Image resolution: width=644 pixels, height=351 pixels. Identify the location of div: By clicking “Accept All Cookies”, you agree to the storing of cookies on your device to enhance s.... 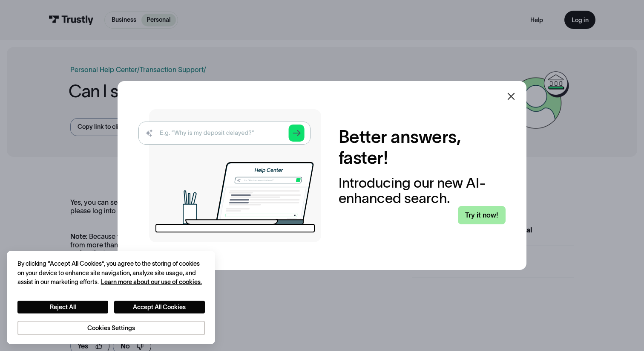
(111, 273).